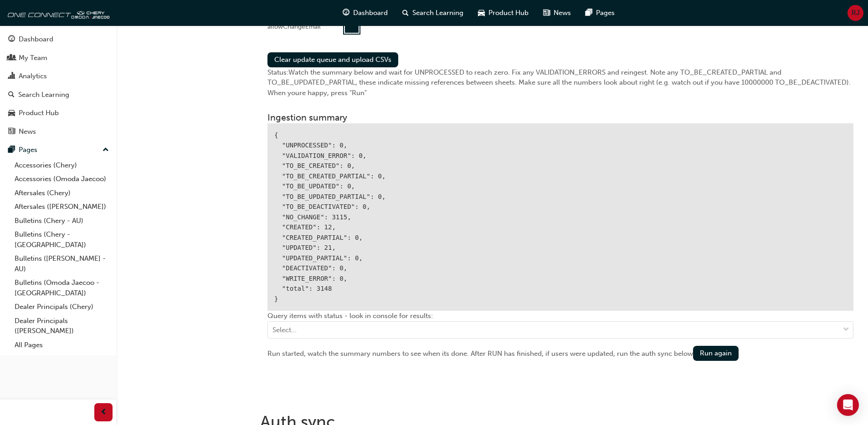 The height and width of the screenshot is (425, 868). What do you see at coordinates (855, 13) in the screenshot?
I see `button: RJ` at bounding box center [855, 13].